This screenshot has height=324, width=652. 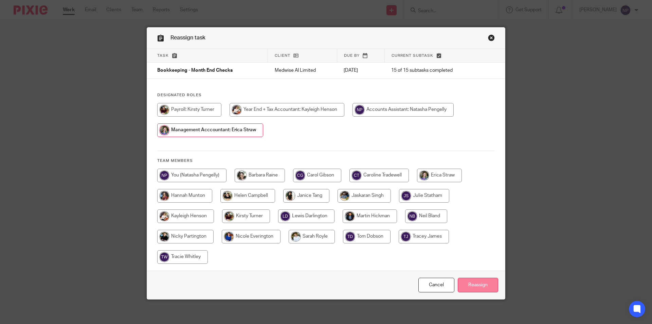 What do you see at coordinates (188, 38) in the screenshot?
I see `span: Reassign task` at bounding box center [188, 38].